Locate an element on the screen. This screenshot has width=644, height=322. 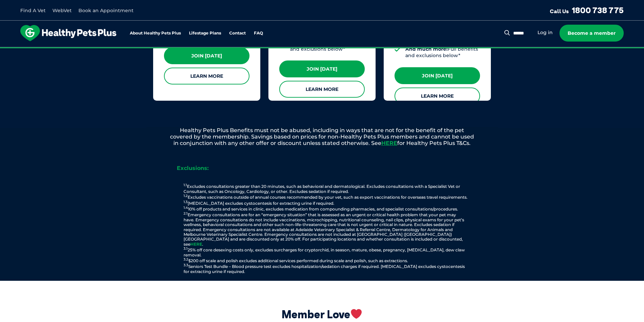
a: Become a member is located at coordinates (592, 33).